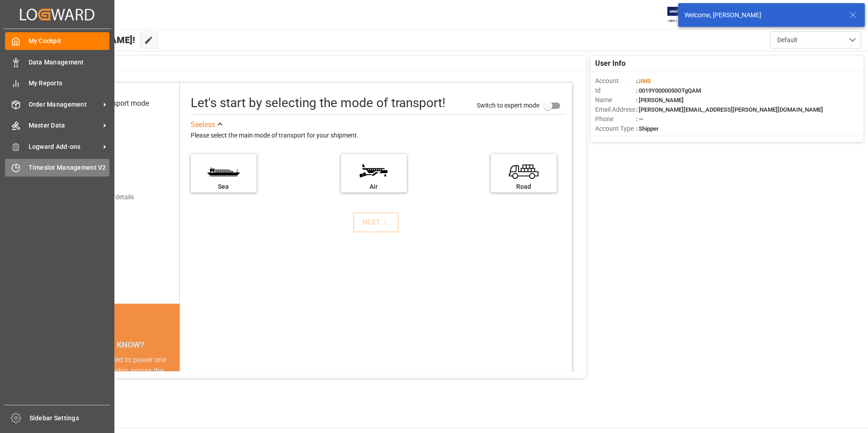 This screenshot has width=868, height=433. I want to click on div: Air, so click(373, 187).